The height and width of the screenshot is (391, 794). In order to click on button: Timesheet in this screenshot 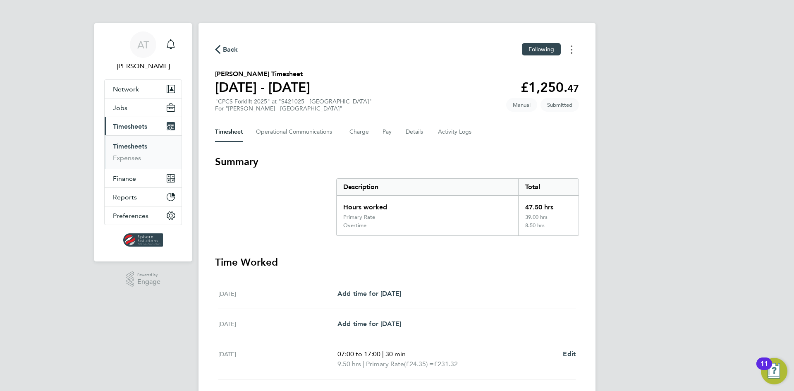, I will do `click(229, 132)`.